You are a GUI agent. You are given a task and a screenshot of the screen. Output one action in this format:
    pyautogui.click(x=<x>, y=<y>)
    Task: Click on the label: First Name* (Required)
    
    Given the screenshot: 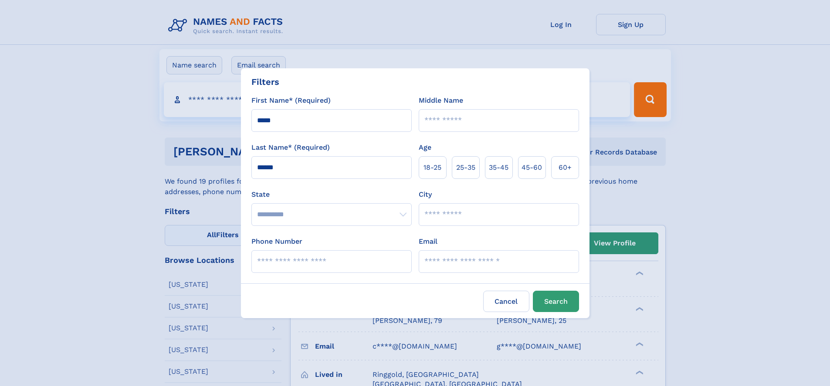 What is the action you would take?
    pyautogui.click(x=291, y=101)
    